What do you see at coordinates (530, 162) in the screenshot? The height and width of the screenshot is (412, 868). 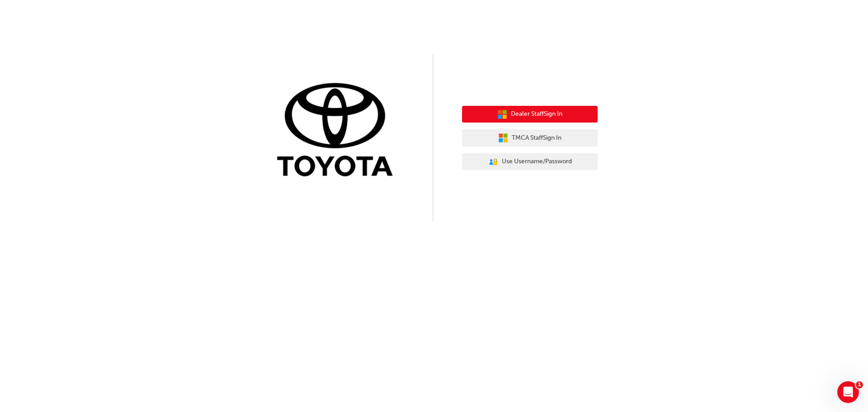 I see `button: Use Username/Password` at bounding box center [530, 162].